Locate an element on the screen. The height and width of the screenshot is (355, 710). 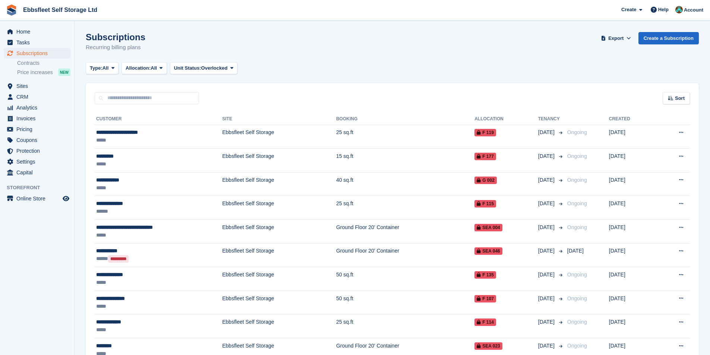
span: F 177 is located at coordinates (486, 157).